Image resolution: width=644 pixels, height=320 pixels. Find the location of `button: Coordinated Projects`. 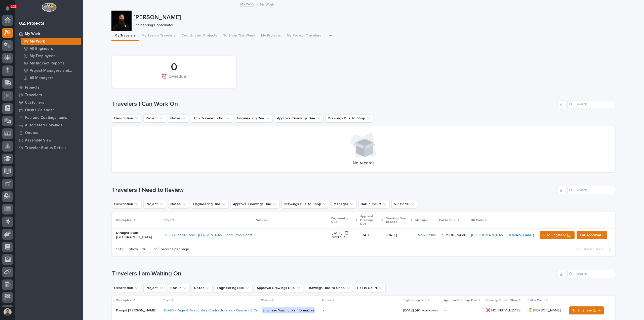

button: Coordinated Projects is located at coordinates (199, 36).